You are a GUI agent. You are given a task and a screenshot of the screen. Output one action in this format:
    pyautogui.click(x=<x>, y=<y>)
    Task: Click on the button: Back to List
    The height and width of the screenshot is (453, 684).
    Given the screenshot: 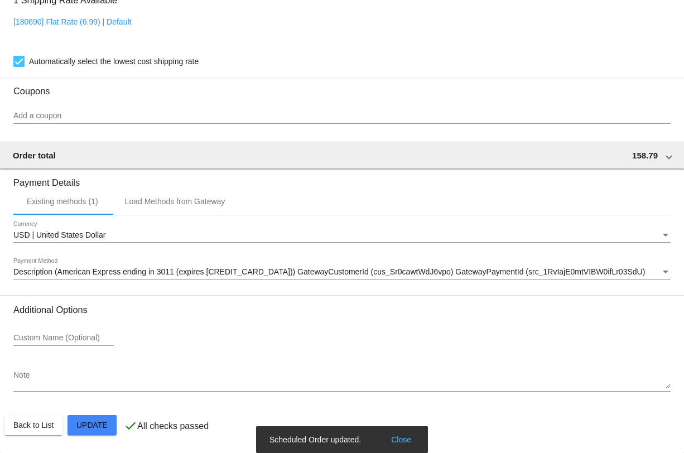 What is the action you would take?
    pyautogui.click(x=33, y=425)
    